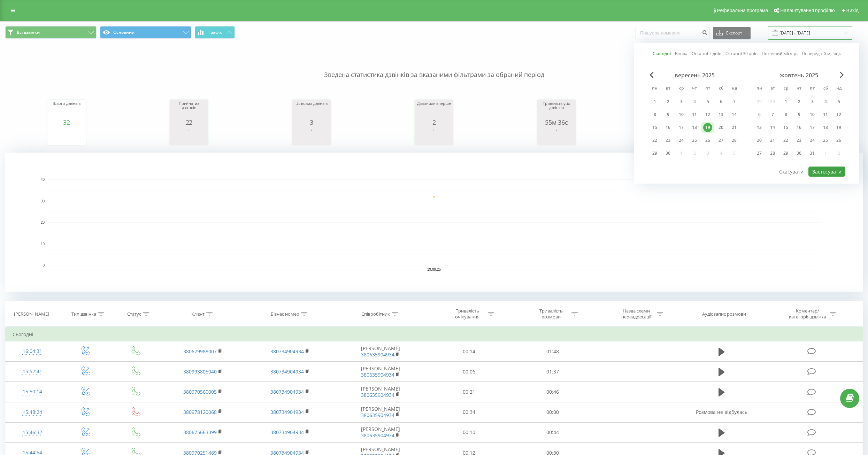 The image size is (868, 455). What do you see at coordinates (812, 115) in the screenshot?
I see `div: пт 10 жовт 2025 р.` at bounding box center [812, 115].